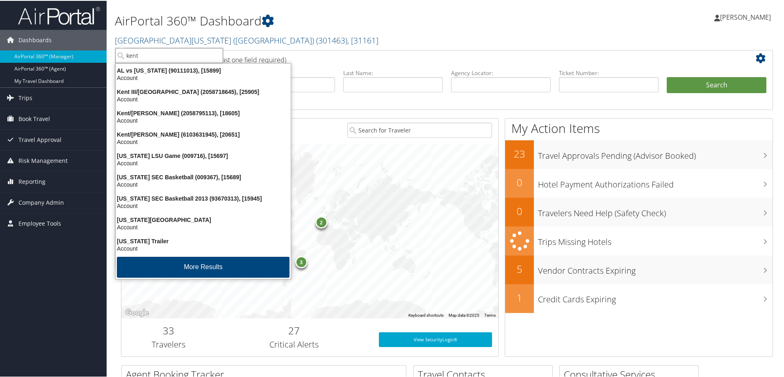 The width and height of the screenshot is (784, 377). What do you see at coordinates (655, 296) in the screenshot?
I see `h3: Credit Cards Expiring` at bounding box center [655, 296].